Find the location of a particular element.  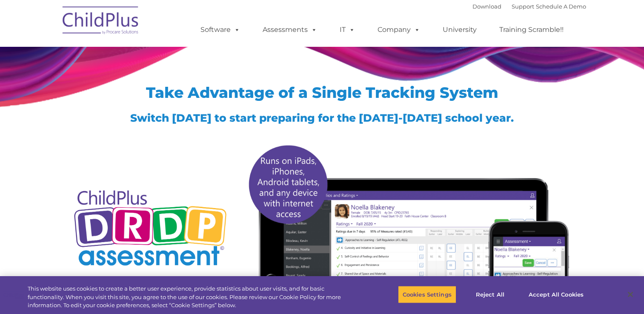

img: Copyright - DRDP Logo is located at coordinates (150, 229).